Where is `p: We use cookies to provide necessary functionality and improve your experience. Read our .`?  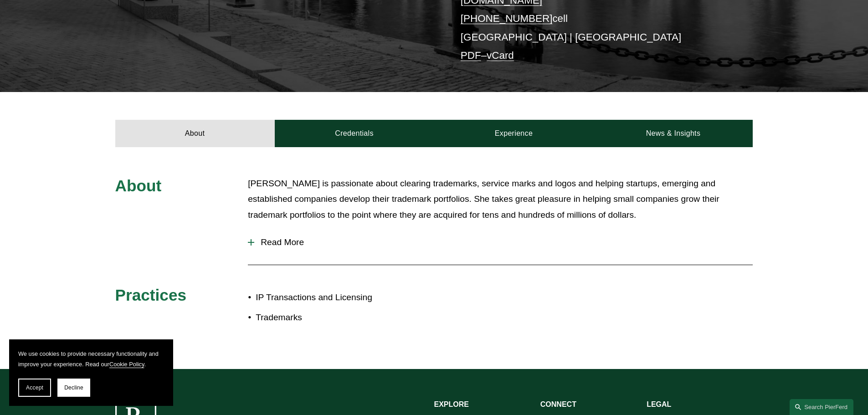 p: We use cookies to provide necessary functionality and improve your experience. Read our . is located at coordinates (92, 359).